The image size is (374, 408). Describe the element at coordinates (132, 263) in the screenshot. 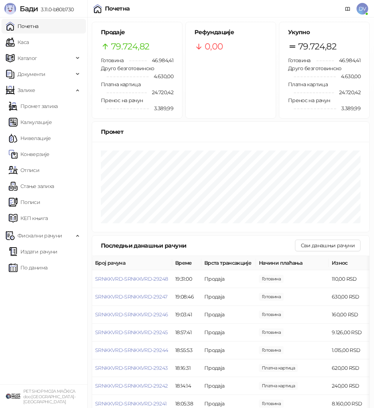

I see `th: Број рачуна` at that location.